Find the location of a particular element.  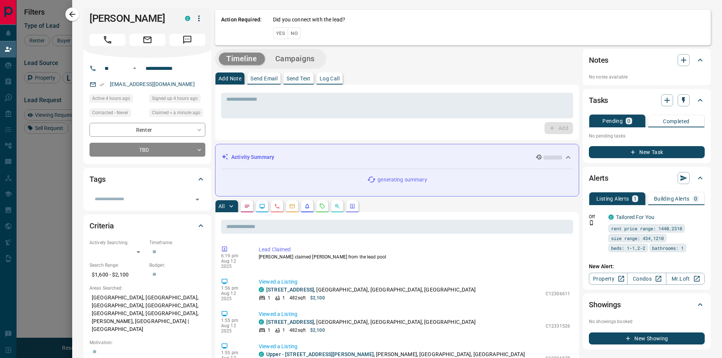

div: Showings is located at coordinates (647, 305).